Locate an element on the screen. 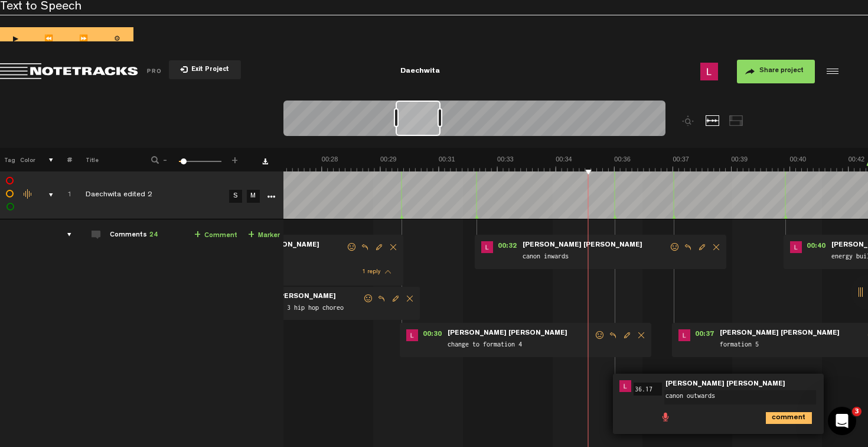 Image resolution: width=868 pixels, height=447 pixels. button: Previous is located at coordinates (48, 39).